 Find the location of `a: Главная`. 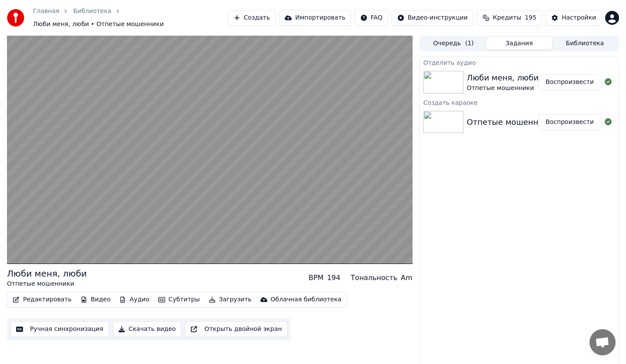

a: Главная is located at coordinates (46, 11).